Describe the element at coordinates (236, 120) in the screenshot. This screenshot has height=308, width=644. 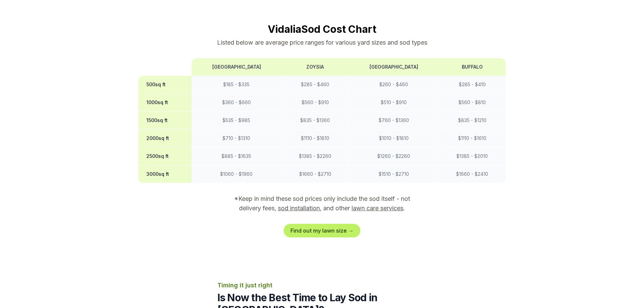
I see `td: $ 535 - $ 985` at that location.